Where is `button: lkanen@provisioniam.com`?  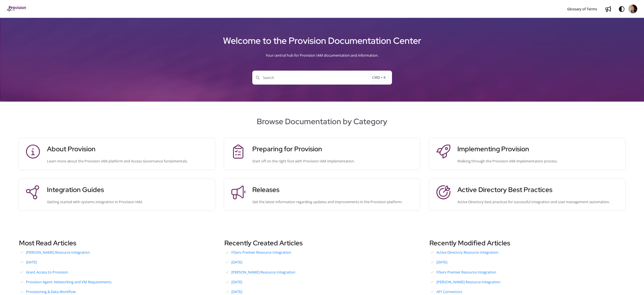 button: lkanen@provisioniam.com is located at coordinates (633, 9).